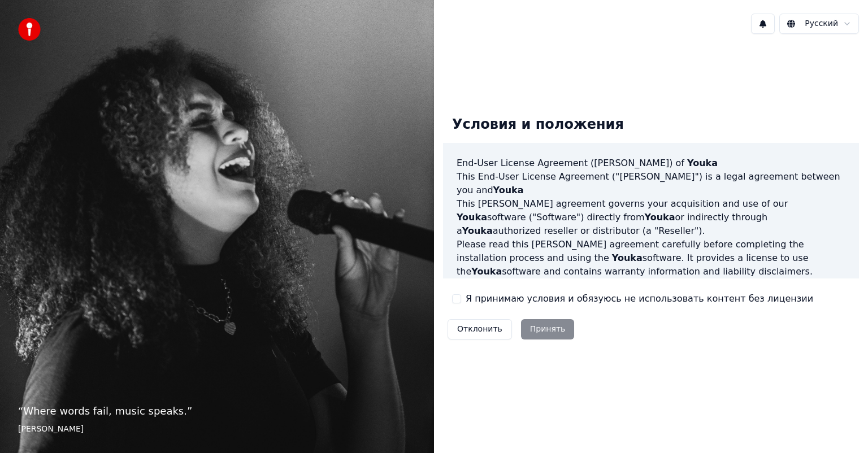 The image size is (868, 453). Describe the element at coordinates (639, 299) in the screenshot. I see `label: Я принимаю условия и обязуюсь не использовать контент без лицензии` at that location.